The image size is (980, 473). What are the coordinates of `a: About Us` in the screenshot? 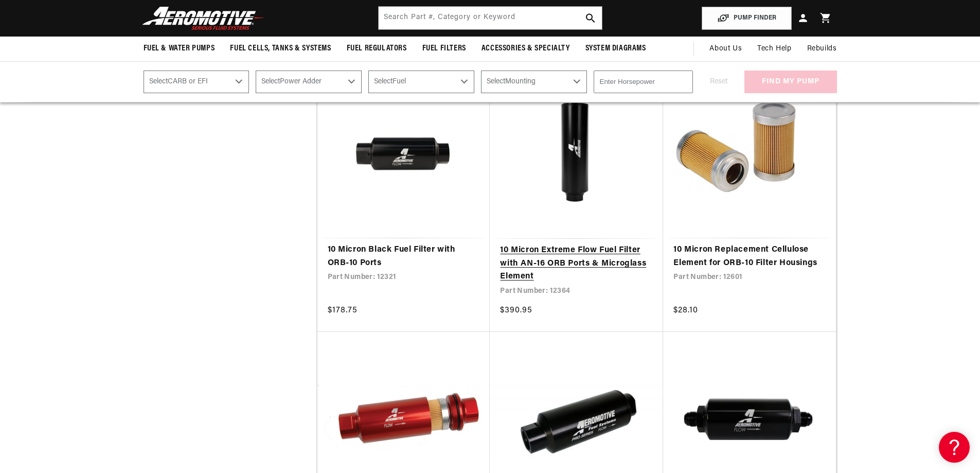 It's located at (725, 49).